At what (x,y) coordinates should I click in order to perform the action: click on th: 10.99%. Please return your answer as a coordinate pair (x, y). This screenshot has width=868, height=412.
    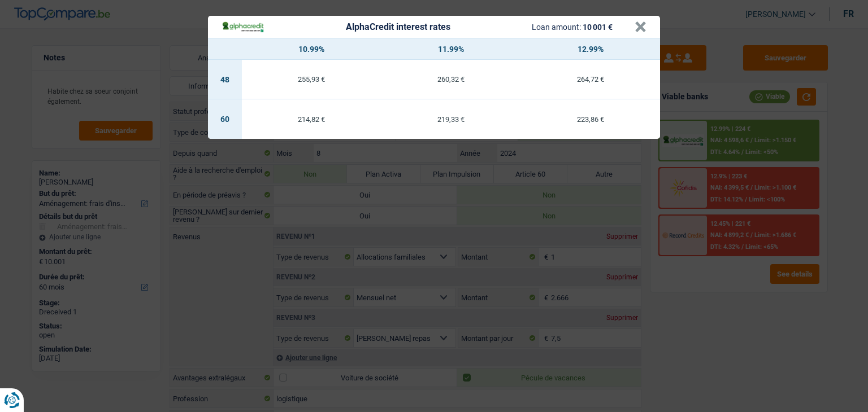
    Looking at the image, I should click on (311, 49).